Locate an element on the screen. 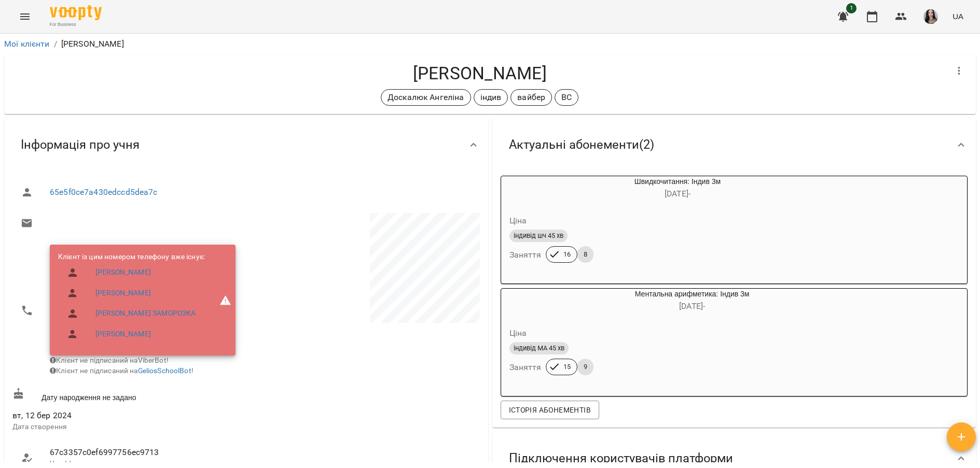 The height and width of the screenshot is (468, 980). div: вайбер is located at coordinates (531, 98).